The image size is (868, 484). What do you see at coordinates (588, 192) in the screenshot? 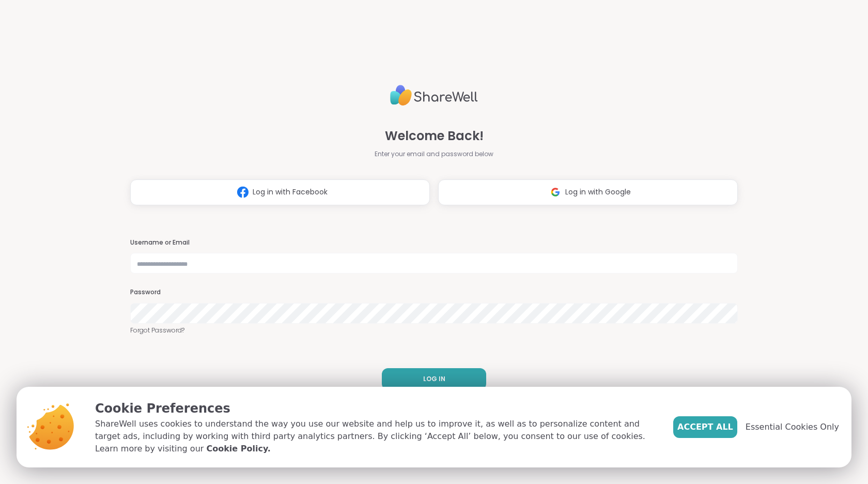
I see `button: Log in with Google` at bounding box center [588, 192].